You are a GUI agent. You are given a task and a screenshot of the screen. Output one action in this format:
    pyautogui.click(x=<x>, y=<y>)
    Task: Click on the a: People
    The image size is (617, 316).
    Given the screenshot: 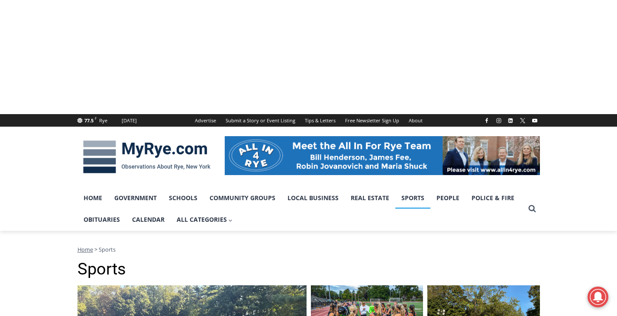 What is the action you would take?
    pyautogui.click(x=447, y=198)
    